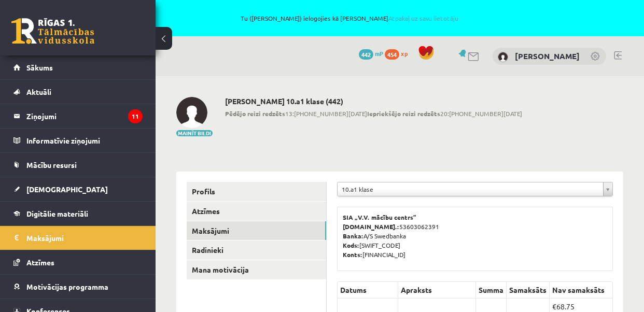 The height and width of the screenshot is (312, 644). What do you see at coordinates (135, 116) in the screenshot?
I see `i: 11` at bounding box center [135, 116].